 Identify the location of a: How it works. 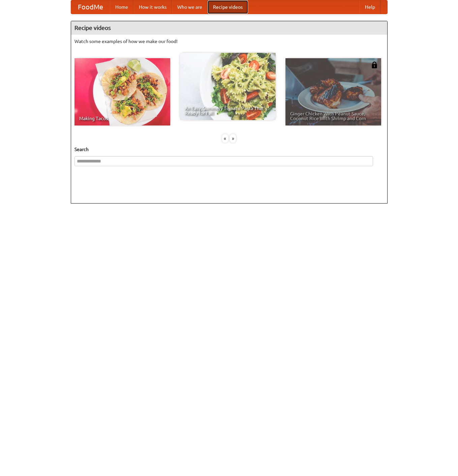
(153, 7).